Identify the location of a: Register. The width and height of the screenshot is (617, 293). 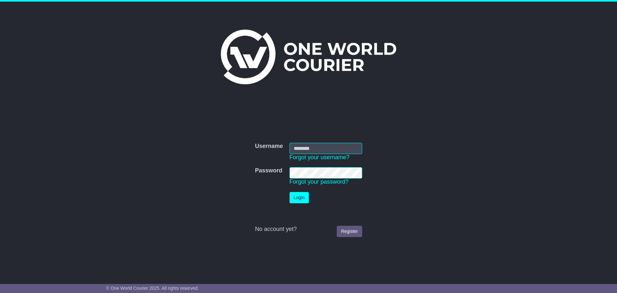
(350, 231).